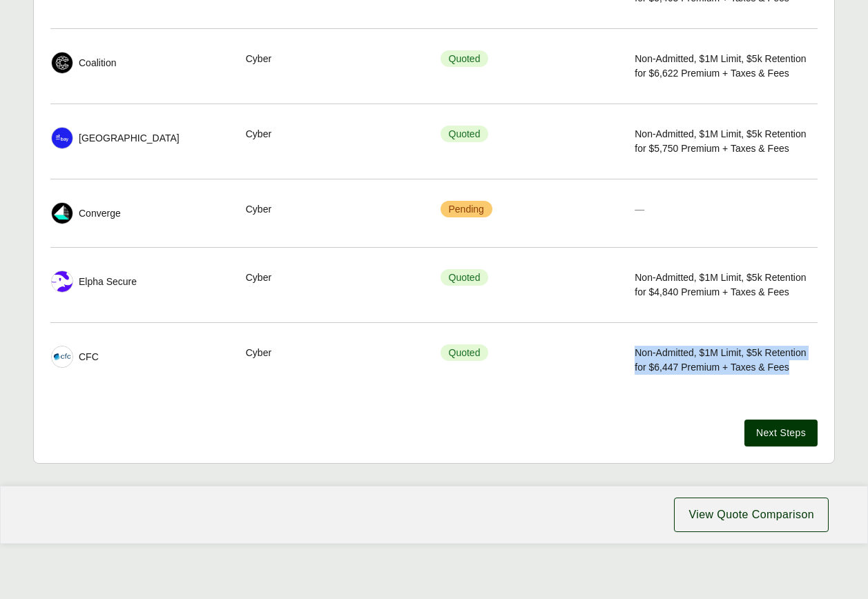  What do you see at coordinates (62, 213) in the screenshot?
I see `img: Converge logo` at bounding box center [62, 213].